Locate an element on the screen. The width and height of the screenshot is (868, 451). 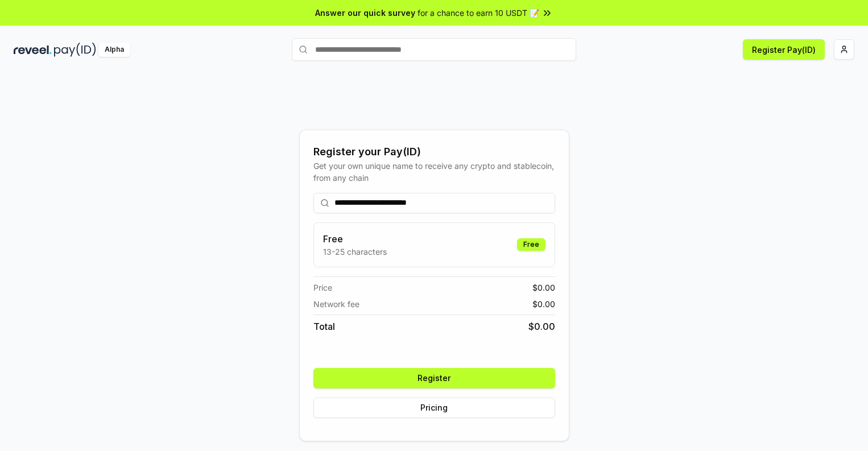
span: Answer our quick survey is located at coordinates (365, 13).